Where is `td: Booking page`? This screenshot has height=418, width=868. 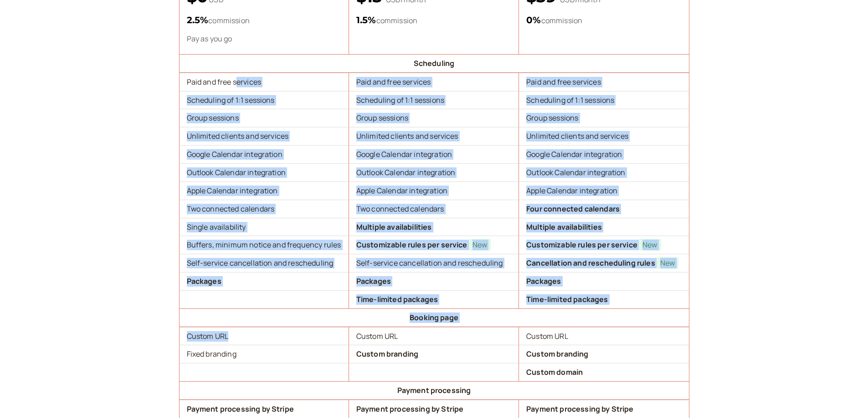
td: Booking page is located at coordinates (434, 318).